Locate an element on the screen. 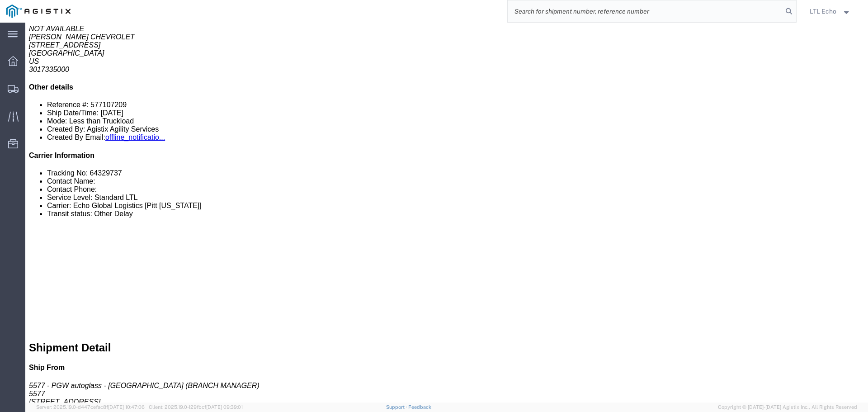 The image size is (868, 412). span: LTL Echo is located at coordinates (823, 12).